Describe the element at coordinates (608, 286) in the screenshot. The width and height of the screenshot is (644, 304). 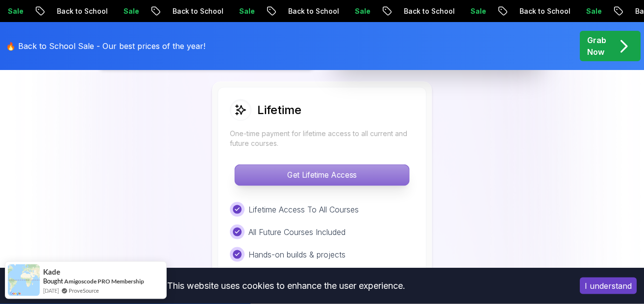
I see `button: Accept cookies` at that location.